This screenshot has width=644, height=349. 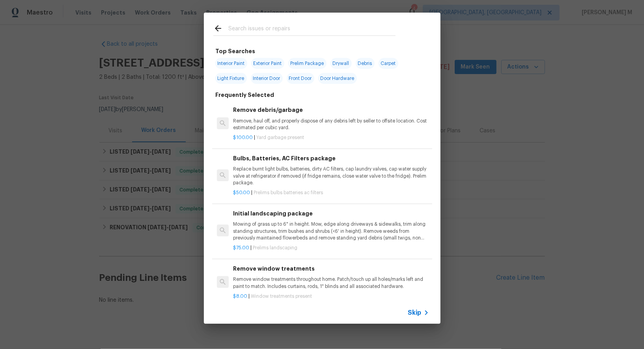 What do you see at coordinates (331, 110) in the screenshot?
I see `h6: Remove debris/garbage` at bounding box center [331, 110].